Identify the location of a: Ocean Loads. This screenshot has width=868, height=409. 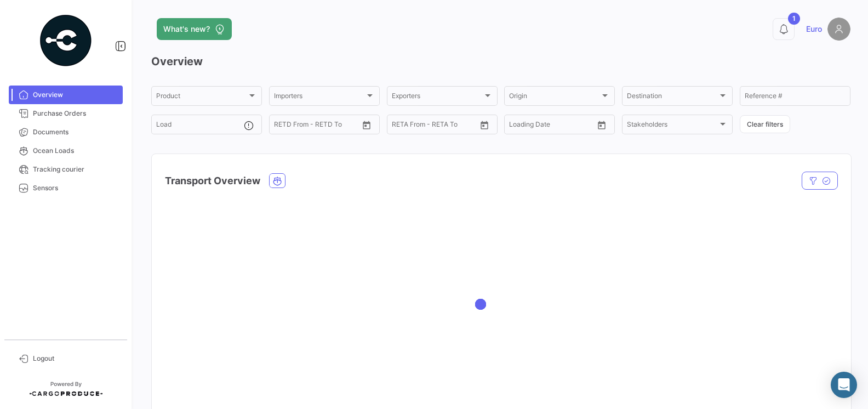
(66, 151).